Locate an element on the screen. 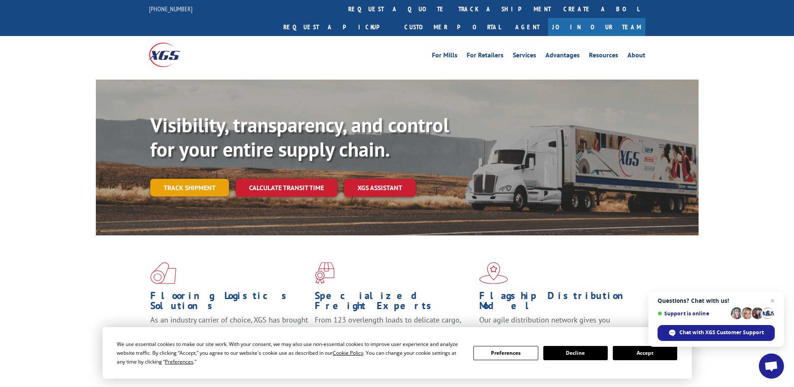  a: Track shipment is located at coordinates (189, 187).